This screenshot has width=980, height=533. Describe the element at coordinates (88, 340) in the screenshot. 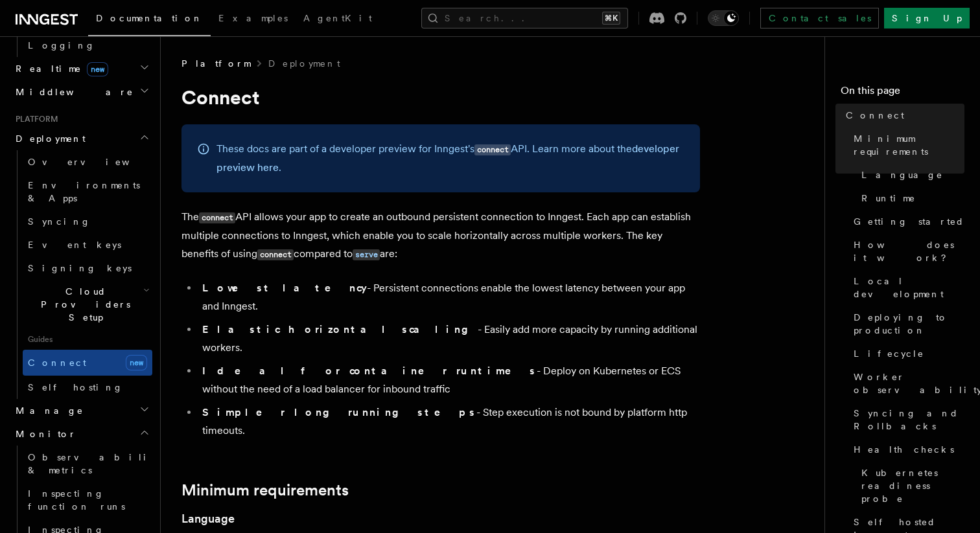

I see `span: Guides` at that location.